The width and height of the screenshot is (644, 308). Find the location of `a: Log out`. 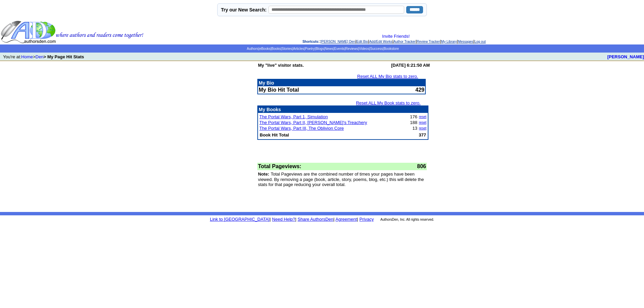

a: Log out is located at coordinates (480, 42).